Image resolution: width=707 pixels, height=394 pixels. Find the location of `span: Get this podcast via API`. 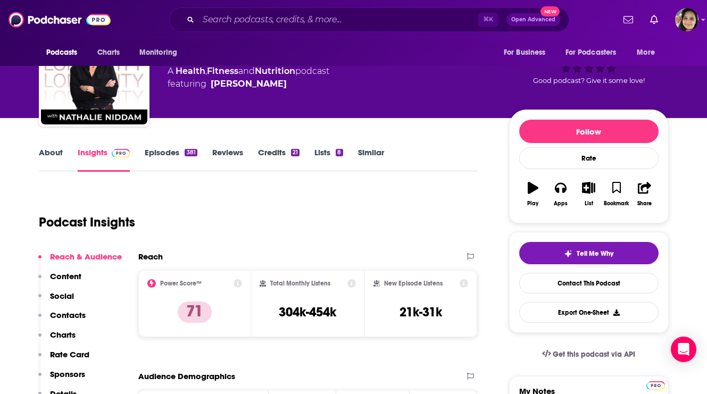

span: Get this podcast via API is located at coordinates (594, 354).